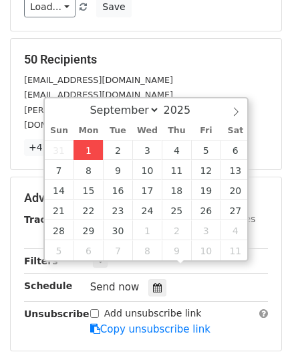 The height and width of the screenshot is (354, 292). Describe the element at coordinates (118, 210) in the screenshot. I see `span: September 23, 2025` at that location.